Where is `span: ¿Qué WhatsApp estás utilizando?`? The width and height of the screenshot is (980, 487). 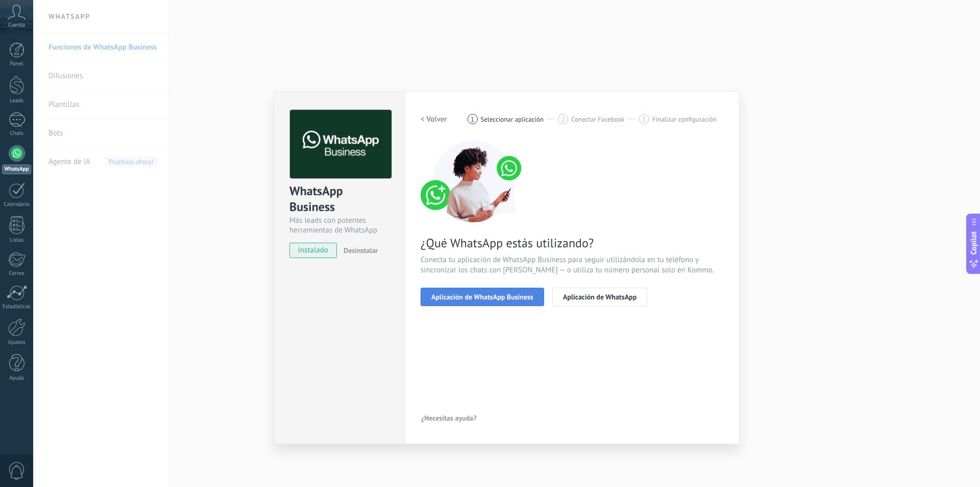
span: ¿Qué WhatsApp estás utilizando? is located at coordinates (572, 243).